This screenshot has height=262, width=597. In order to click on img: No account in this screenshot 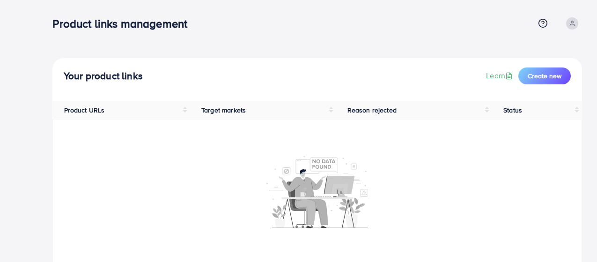, I will do `click(318, 191)`.